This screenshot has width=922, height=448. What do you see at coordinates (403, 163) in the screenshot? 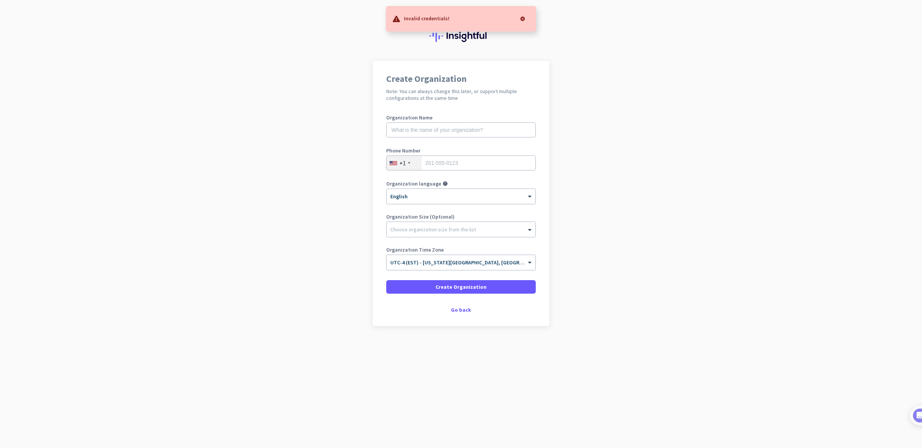
I see `div: +1` at bounding box center [403, 163].